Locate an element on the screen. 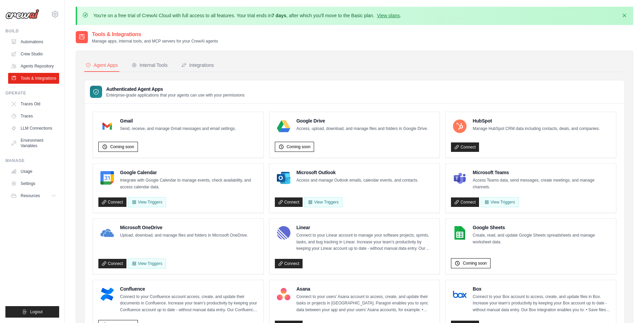  img: Google Drive Logo is located at coordinates (284, 127).